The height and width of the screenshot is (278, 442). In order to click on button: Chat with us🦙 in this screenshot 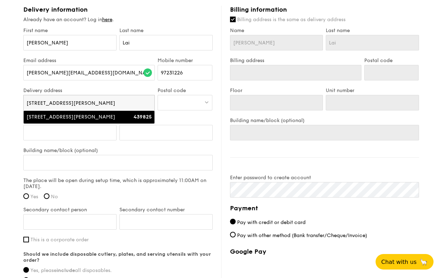, I will do `click(405, 262)`.